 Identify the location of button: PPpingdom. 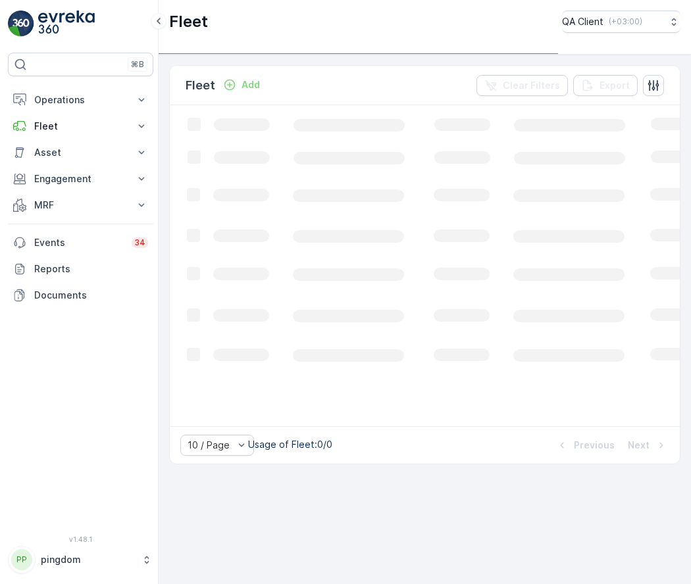
(80, 560).